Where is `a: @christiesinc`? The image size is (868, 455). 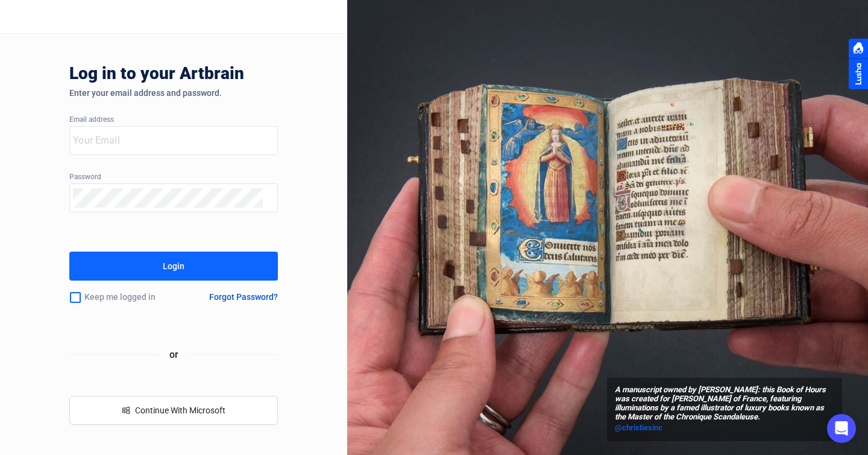
a: @christiesinc is located at coordinates (725, 428).